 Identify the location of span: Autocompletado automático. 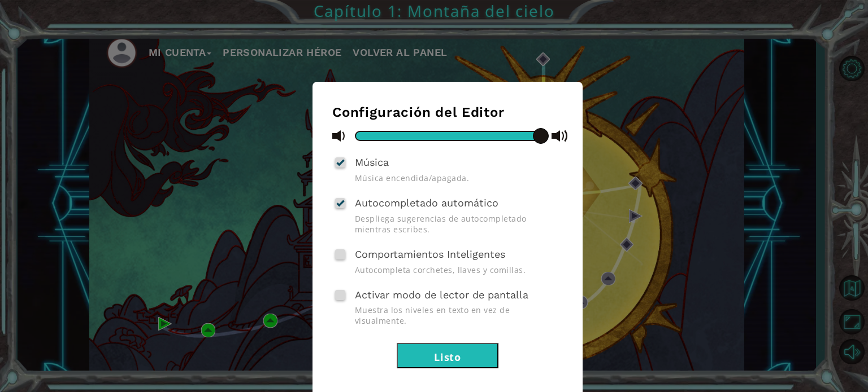
(426, 203).